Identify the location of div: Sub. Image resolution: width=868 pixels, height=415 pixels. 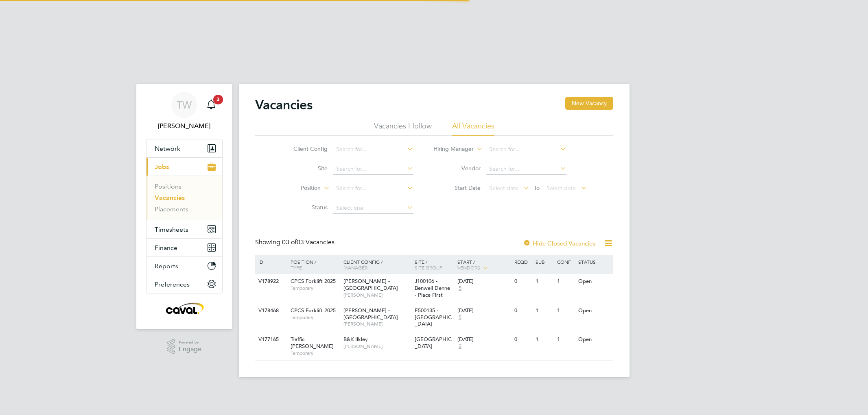
(544, 262).